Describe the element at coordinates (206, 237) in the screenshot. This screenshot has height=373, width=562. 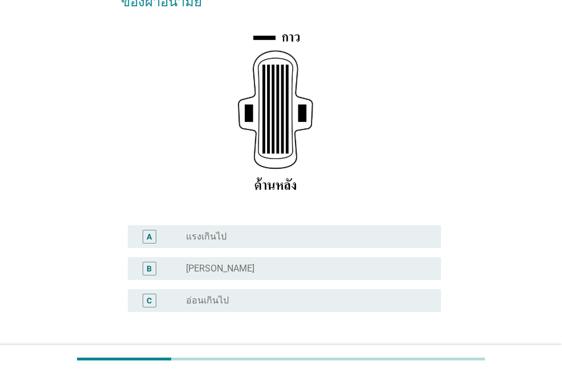
I see `label: แรงเกินไป` at that location.